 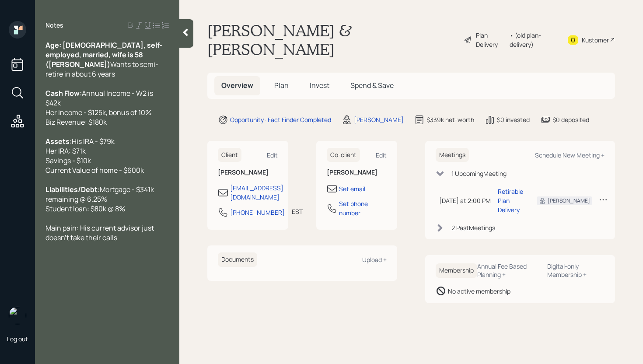 What do you see at coordinates (479, 173) in the screenshot?
I see `div: 1 Upcoming Meeting` at bounding box center [479, 173].